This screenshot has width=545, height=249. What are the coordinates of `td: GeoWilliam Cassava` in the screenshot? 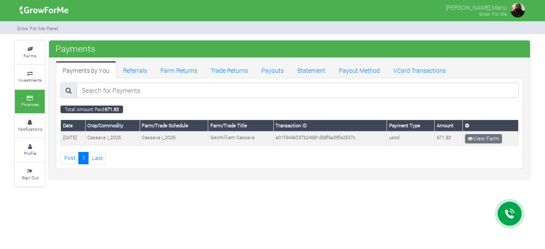 It's located at (241, 139).